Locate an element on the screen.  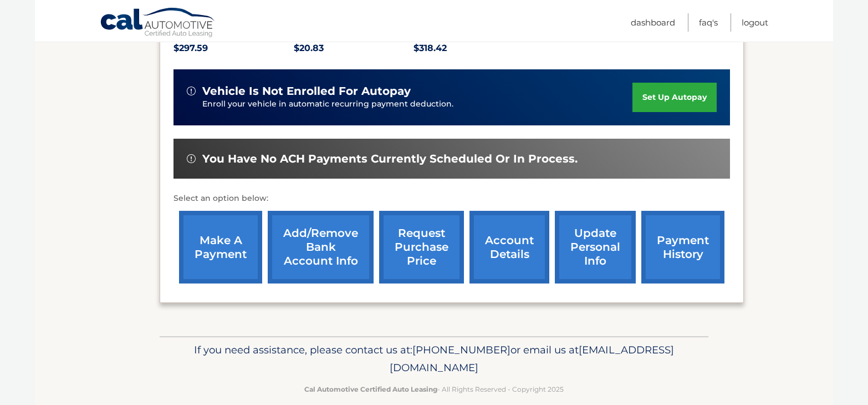
a: Cal Automotive is located at coordinates (158, 23).